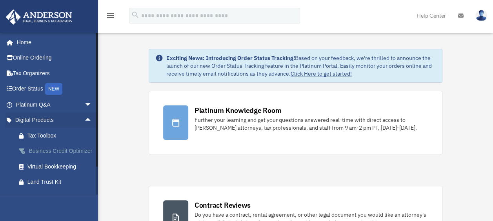  I want to click on div: Platinum Knowledge Room, so click(238, 110).